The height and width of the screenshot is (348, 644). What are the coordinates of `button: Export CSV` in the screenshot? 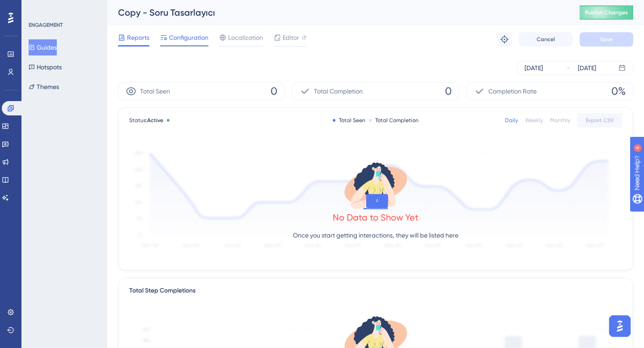 It's located at (600, 120).